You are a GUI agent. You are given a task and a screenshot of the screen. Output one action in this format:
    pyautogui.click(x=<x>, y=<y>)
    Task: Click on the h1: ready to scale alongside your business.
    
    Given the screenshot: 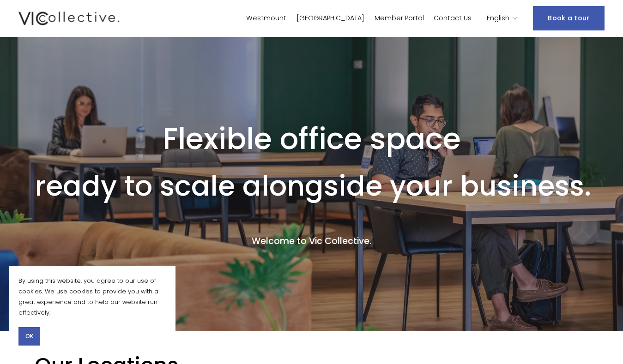 What is the action you would take?
    pyautogui.click(x=313, y=186)
    